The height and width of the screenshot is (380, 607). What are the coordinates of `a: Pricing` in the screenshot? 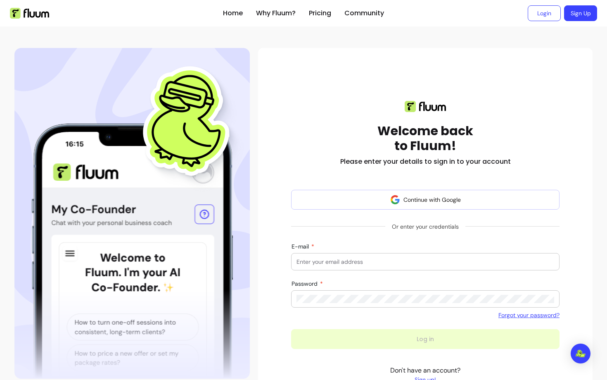 It's located at (320, 13).